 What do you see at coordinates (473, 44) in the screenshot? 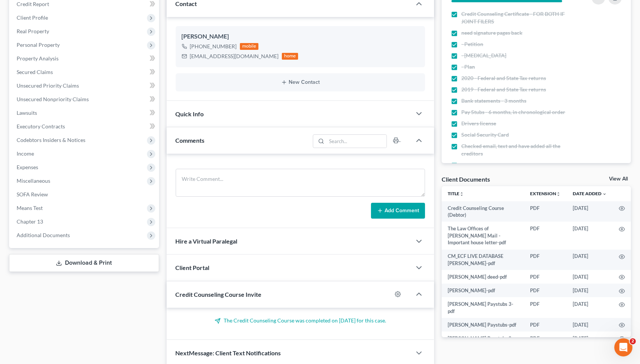
I see `span: - Petition` at bounding box center [473, 44].